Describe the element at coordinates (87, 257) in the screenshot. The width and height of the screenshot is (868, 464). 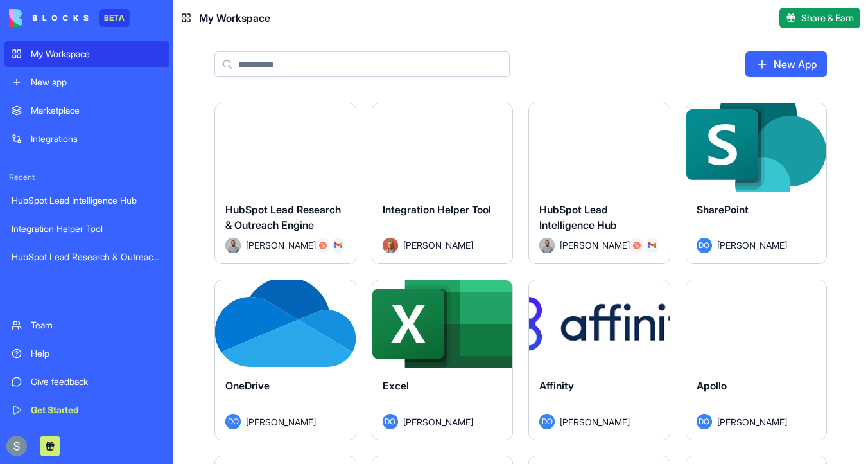
I see `div: HubSpot Lead Research & Outreach Engine` at that location.